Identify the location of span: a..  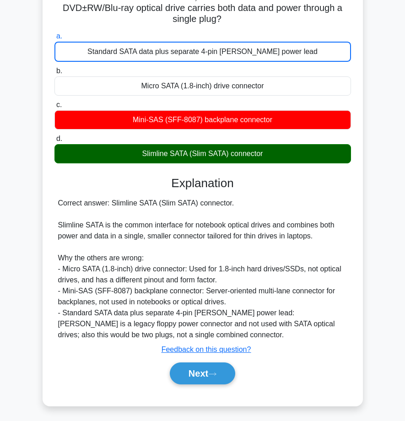
(59, 36).